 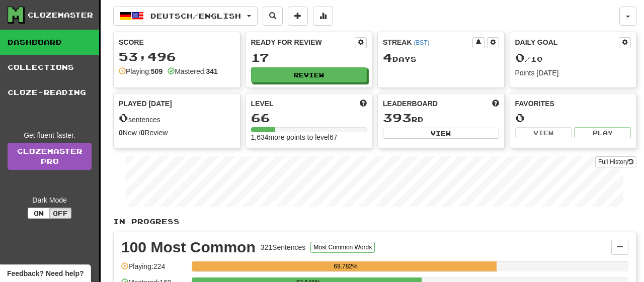 What do you see at coordinates (193, 71) in the screenshot?
I see `div: Mastered:` at bounding box center [193, 71].